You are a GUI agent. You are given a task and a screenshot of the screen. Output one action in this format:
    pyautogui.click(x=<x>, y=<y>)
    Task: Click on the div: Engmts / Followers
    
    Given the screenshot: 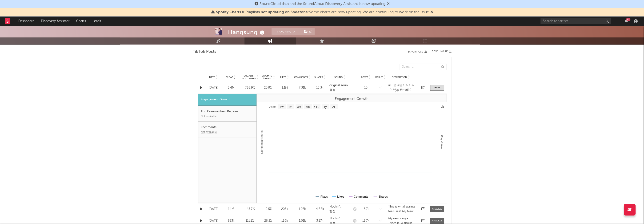 What is the action you would take?
    pyautogui.click(x=249, y=77)
    